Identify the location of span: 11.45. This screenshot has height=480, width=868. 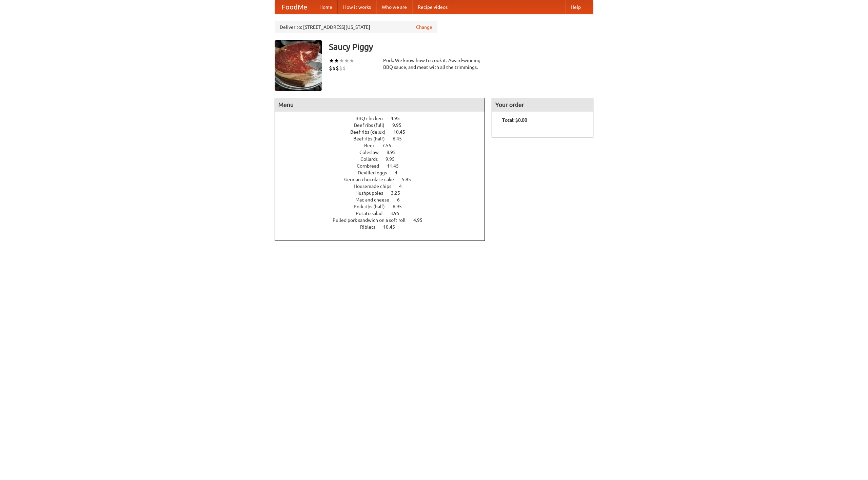
(396, 166).